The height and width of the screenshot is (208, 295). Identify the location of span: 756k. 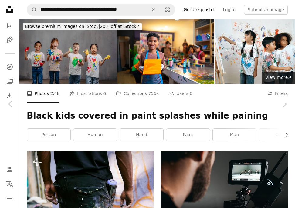
(153, 94).